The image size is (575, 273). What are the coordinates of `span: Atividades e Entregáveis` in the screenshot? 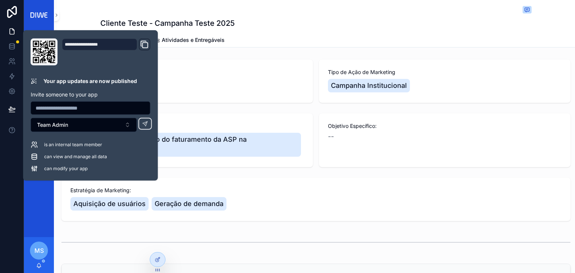 It's located at (193, 40).